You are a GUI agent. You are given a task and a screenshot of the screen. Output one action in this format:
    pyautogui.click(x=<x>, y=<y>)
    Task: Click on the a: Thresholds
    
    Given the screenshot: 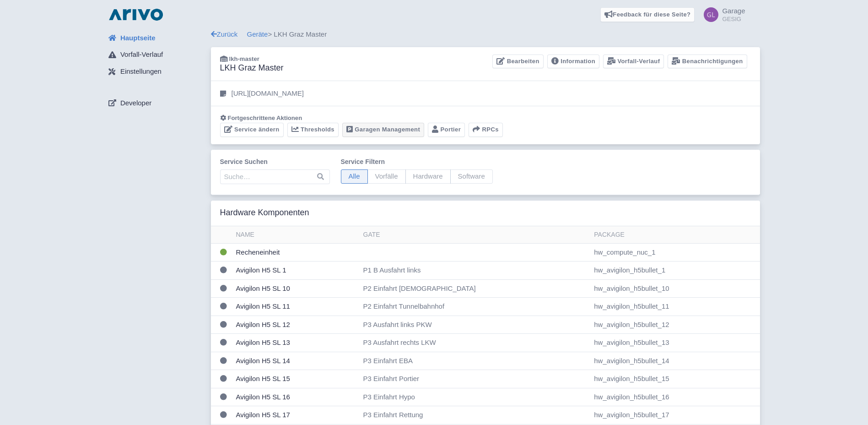 What is the action you would take?
    pyautogui.click(x=313, y=130)
    